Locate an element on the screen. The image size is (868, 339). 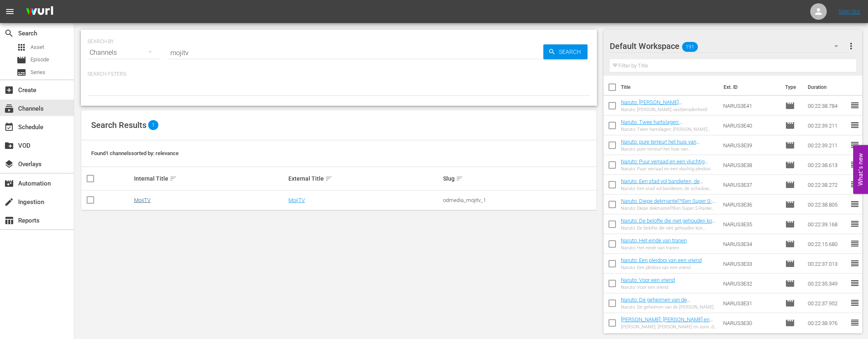
td: 00:22:38.784 is located at coordinates (827, 106).